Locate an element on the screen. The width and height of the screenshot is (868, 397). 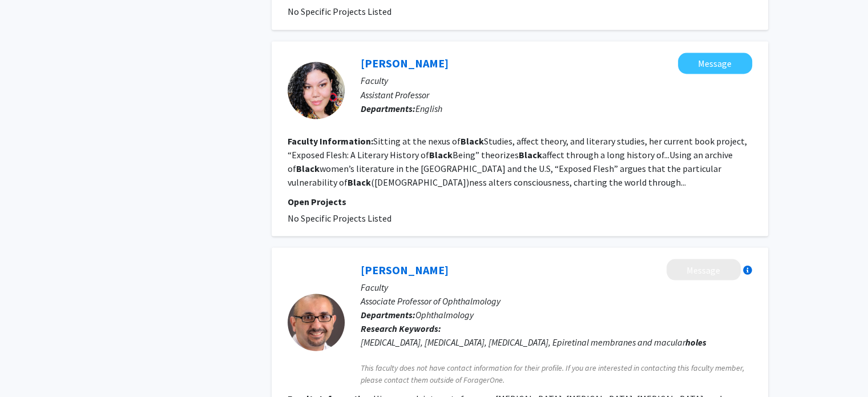
p: Associate Professor of Ophthalmology is located at coordinates (557, 300).